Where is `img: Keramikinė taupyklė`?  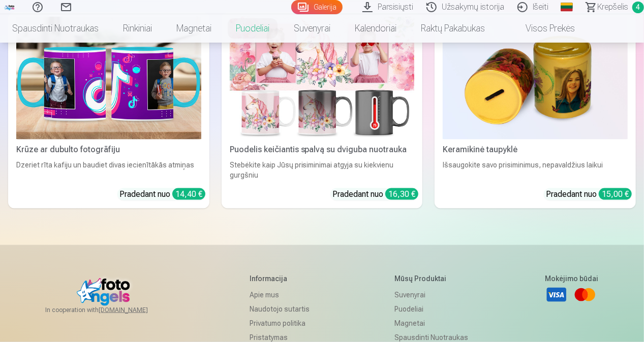
img: Keramikinė taupyklė is located at coordinates (536, 78).